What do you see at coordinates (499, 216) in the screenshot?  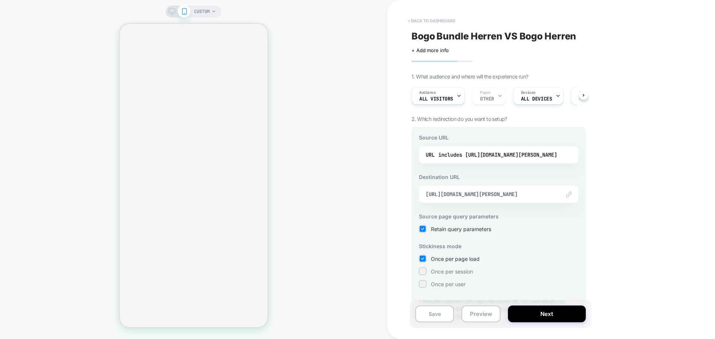 I see `h3: Source page query parameters` at bounding box center [499, 216].